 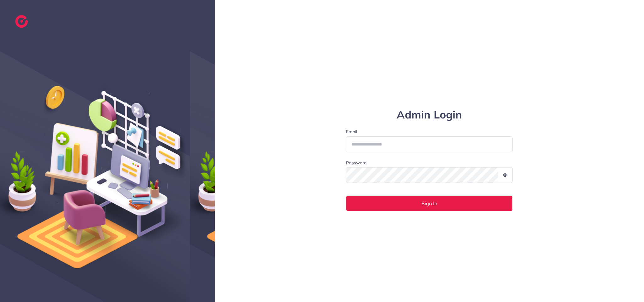 What do you see at coordinates (429, 132) in the screenshot?
I see `label: Email` at bounding box center [429, 132].